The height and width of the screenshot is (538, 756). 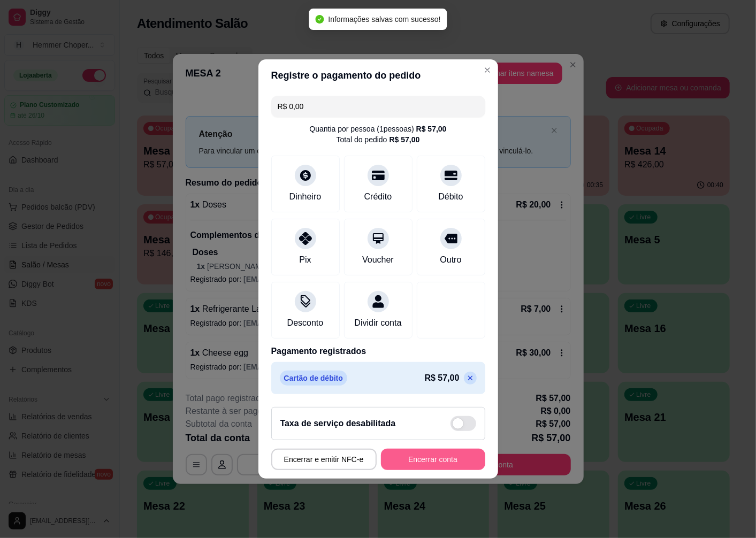 I want to click on input: Ex.: hambúrguer de cordeiro, so click(x=379, y=106).